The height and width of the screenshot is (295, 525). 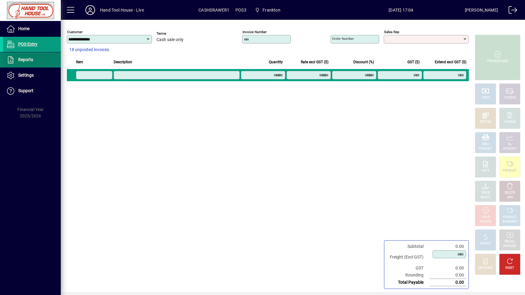 I want to click on a: Settings, so click(x=32, y=75).